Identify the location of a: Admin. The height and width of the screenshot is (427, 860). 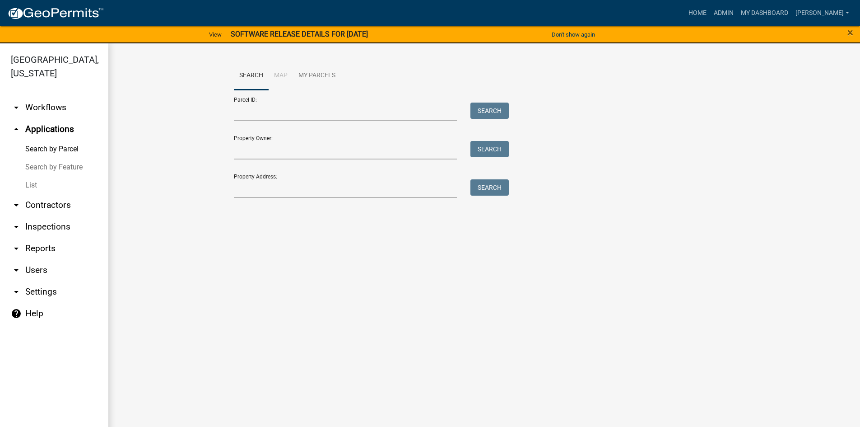
(724, 13).